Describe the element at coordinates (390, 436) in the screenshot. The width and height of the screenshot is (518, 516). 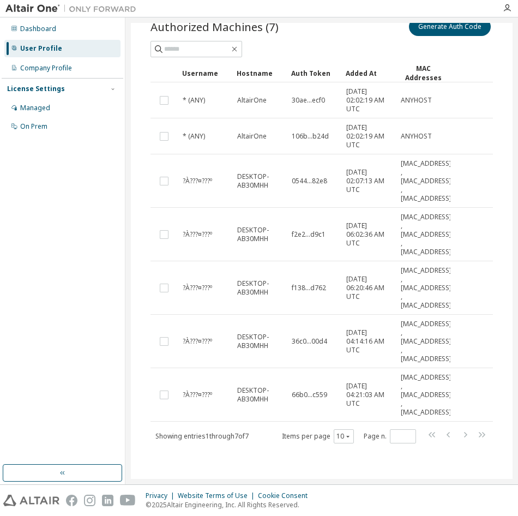
I see `span: Page n.` at that location.